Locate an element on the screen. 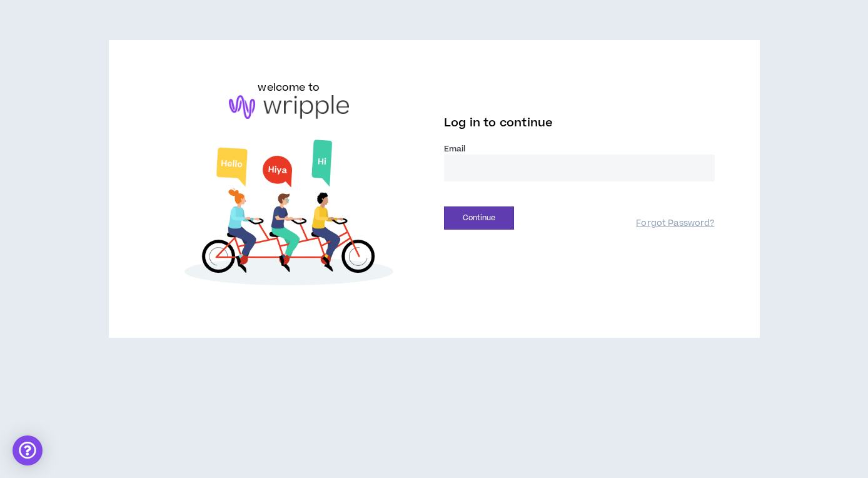  button: Continue is located at coordinates (479, 218).